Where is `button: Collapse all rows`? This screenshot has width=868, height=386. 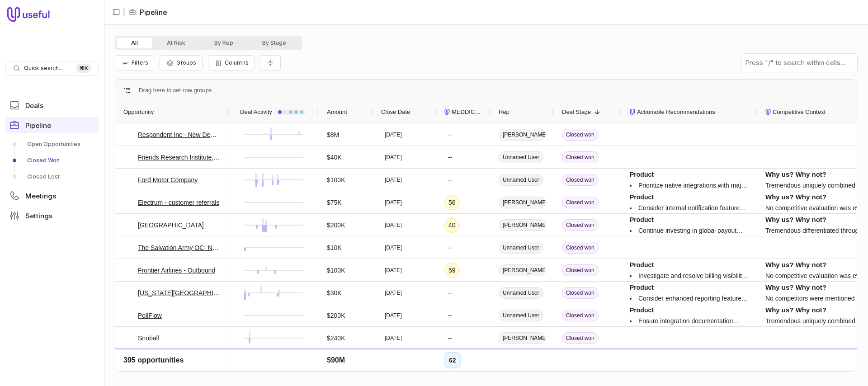
button: Collapse all rows is located at coordinates (271, 63).